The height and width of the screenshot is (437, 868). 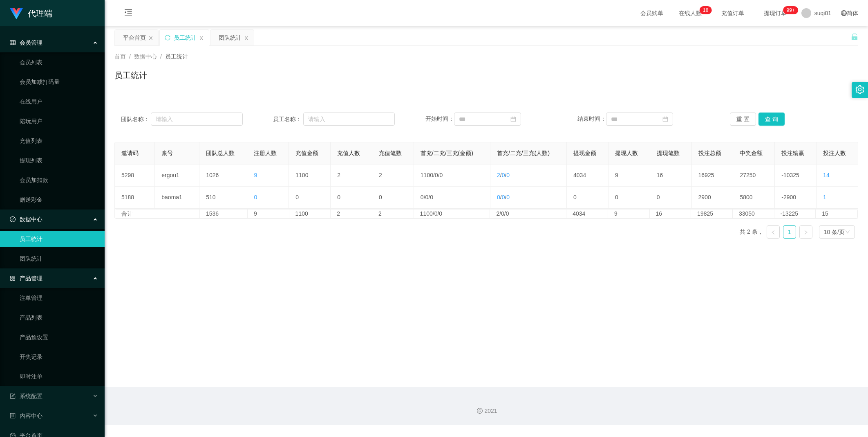 What do you see at coordinates (452, 213) in the screenshot?
I see `td: 1100/0/0` at bounding box center [452, 213].